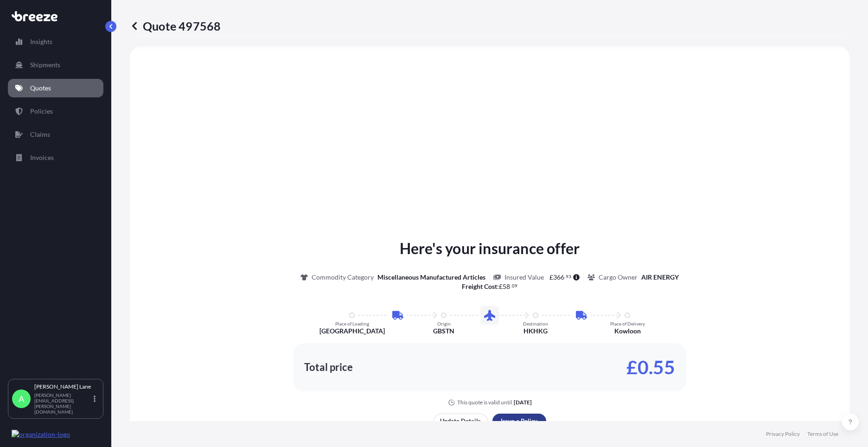 Image resolution: width=868 pixels, height=447 pixels. I want to click on p: Place of Loading, so click(352, 323).